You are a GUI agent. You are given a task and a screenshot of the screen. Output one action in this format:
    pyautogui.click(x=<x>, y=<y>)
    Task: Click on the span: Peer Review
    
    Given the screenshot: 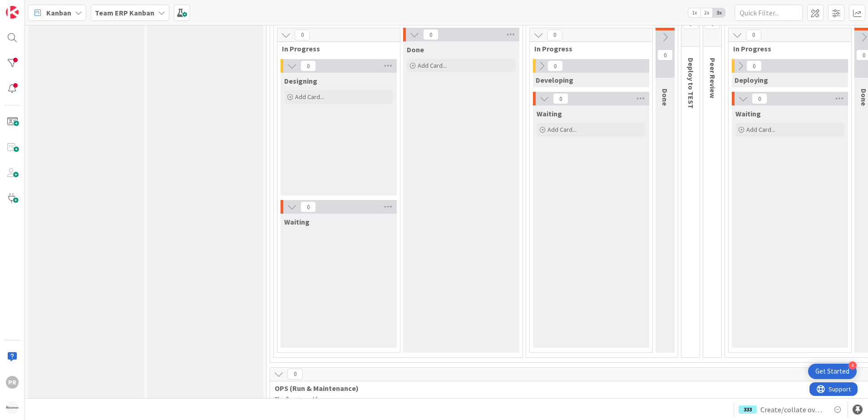 What is the action you would take?
    pyautogui.click(x=713, y=78)
    